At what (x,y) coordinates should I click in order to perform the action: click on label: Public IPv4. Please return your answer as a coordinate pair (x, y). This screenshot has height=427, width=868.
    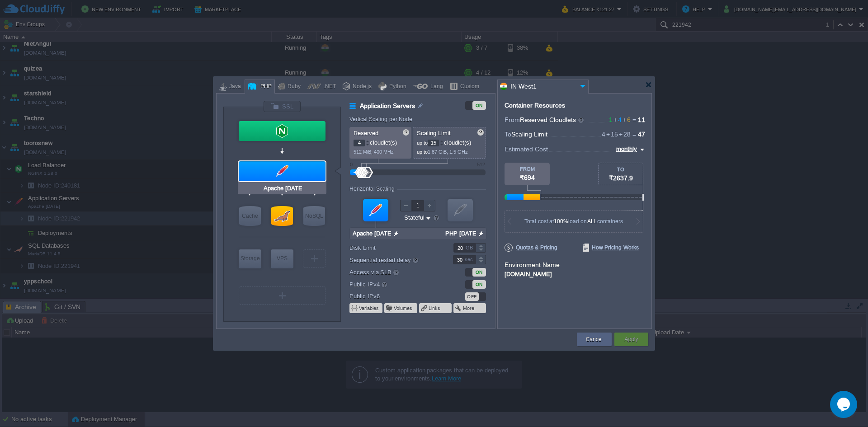
    Looking at the image, I should click on (395, 284).